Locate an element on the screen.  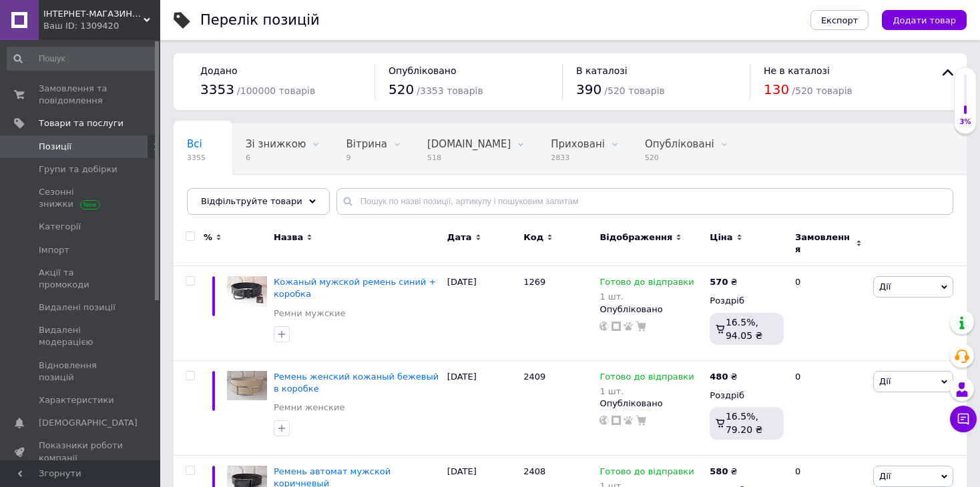
a: Кожаный мужской ремень синий + коробка is located at coordinates (355, 288).